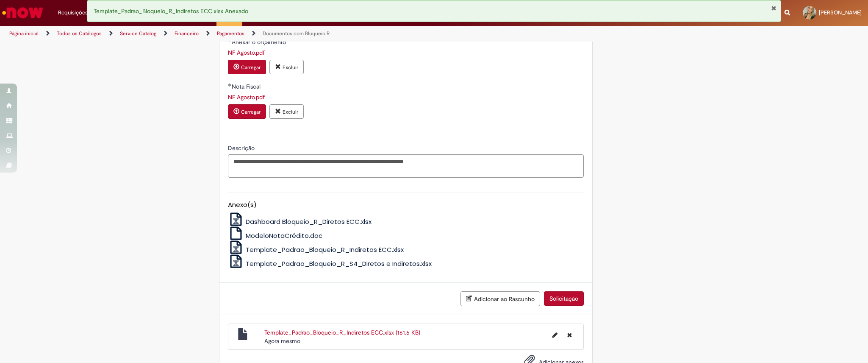  What do you see at coordinates (79, 33) in the screenshot?
I see `a: Todos os Catálogos` at bounding box center [79, 33].